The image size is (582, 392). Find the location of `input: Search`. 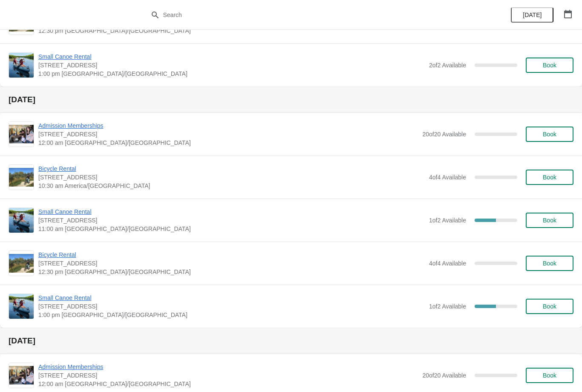

input: Search is located at coordinates (299, 15).